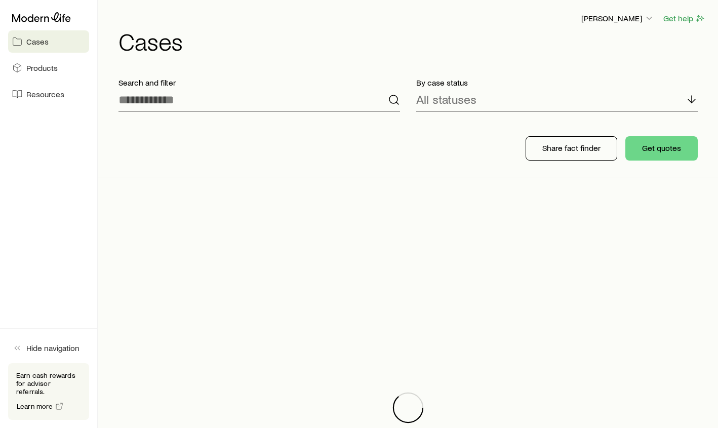  I want to click on button: Hide navigation, so click(49, 348).